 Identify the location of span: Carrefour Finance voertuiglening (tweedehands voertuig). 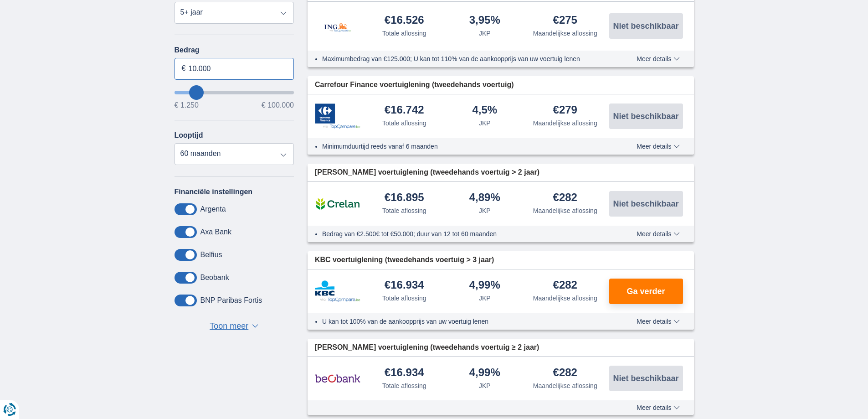
(414, 85).